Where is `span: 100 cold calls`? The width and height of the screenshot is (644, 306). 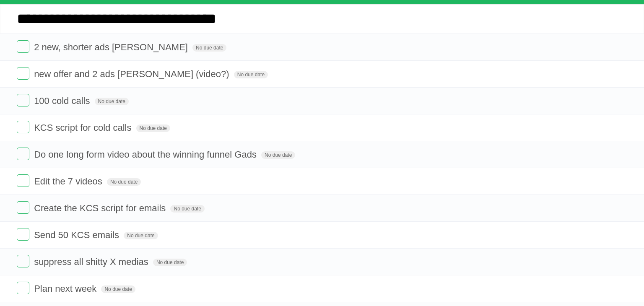
span: 100 cold calls is located at coordinates (63, 101).